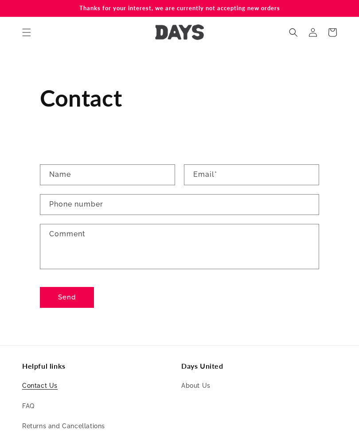  What do you see at coordinates (67, 297) in the screenshot?
I see `button: Send` at bounding box center [67, 297].